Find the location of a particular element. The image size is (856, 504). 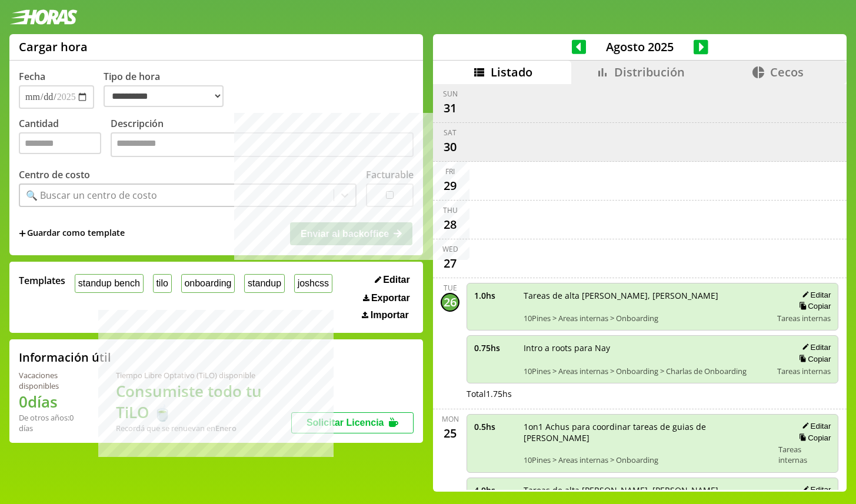

div: Recordá que se renuevan en is located at coordinates (204, 428).